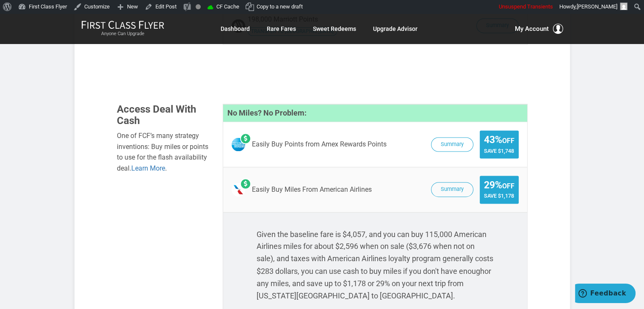 The height and width of the screenshot is (309, 644). Describe the element at coordinates (312, 189) in the screenshot. I see `span: Easily Buy Miles From American Airlines` at that location.